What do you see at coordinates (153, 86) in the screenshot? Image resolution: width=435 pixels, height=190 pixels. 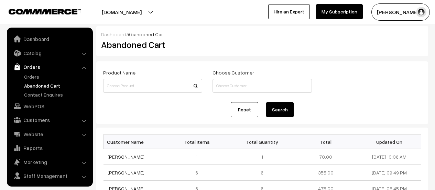 I see `input: Choose Product` at bounding box center [153, 86].